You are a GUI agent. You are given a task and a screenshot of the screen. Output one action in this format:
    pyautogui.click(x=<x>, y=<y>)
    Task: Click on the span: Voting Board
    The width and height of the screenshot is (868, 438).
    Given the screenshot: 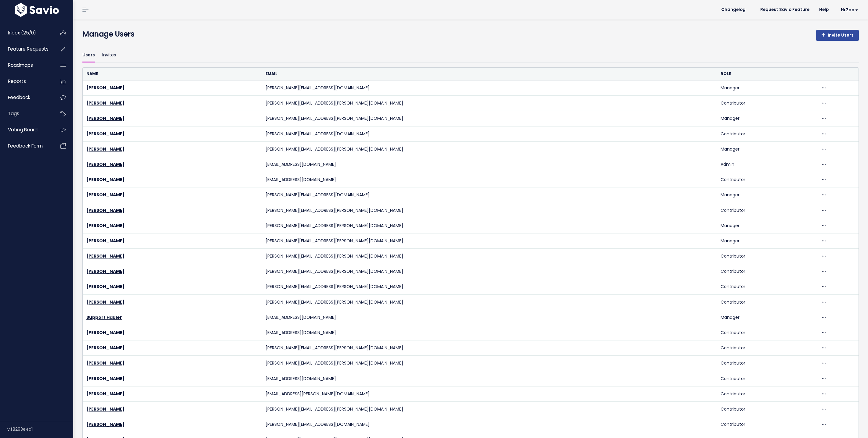 What is the action you would take?
    pyautogui.click(x=23, y=130)
    